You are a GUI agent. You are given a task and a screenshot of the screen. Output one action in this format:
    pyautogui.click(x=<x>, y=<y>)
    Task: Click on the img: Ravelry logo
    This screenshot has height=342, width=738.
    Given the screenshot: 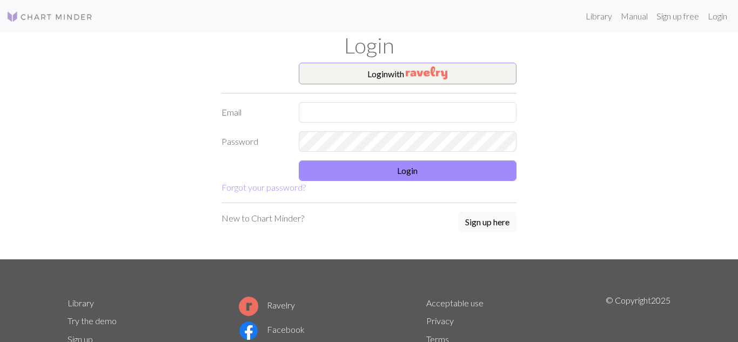 What is the action you would take?
    pyautogui.click(x=249, y=306)
    